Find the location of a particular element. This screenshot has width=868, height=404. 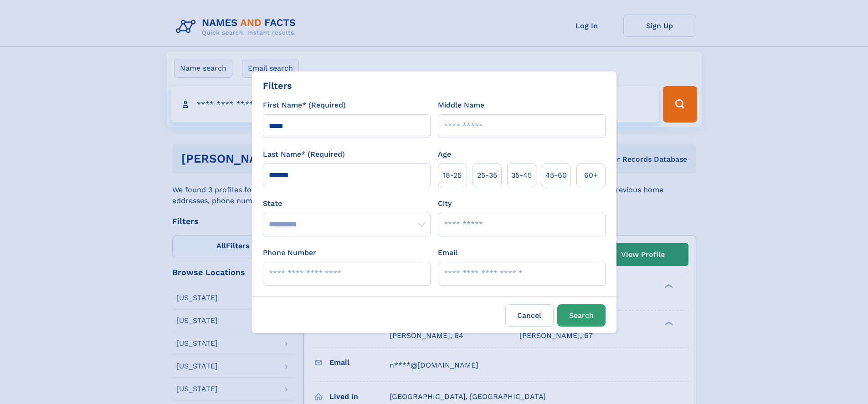

label: Phone Number is located at coordinates (290, 253).